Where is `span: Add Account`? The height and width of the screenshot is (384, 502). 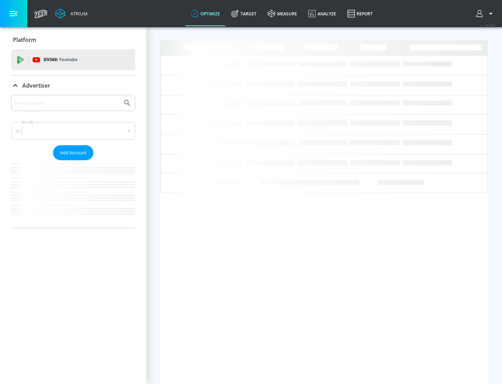 span: Add Account is located at coordinates (73, 152).